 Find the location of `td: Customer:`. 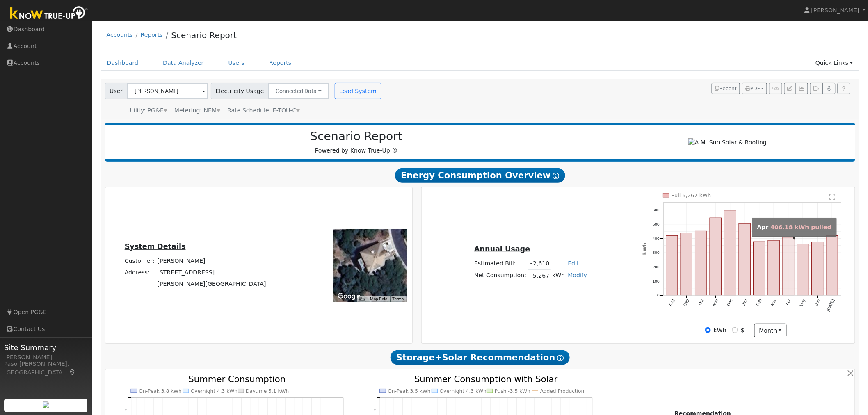

td: Customer: is located at coordinates (139, 261).